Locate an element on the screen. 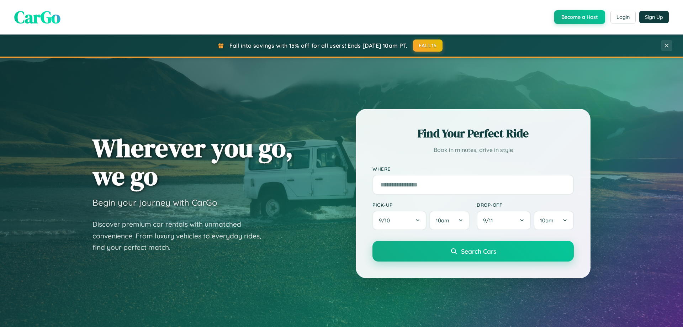 This screenshot has height=327, width=683. span: 9 / 10 is located at coordinates (386, 220).